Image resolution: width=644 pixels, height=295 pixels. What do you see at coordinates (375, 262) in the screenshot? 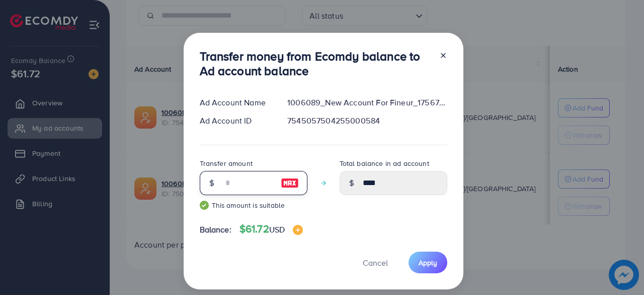
I see `span: Cancel` at bounding box center [375, 262].